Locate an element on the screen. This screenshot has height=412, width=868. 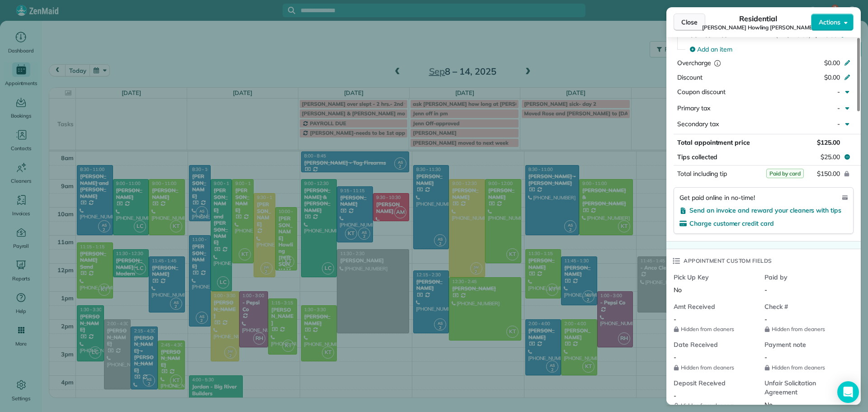
span: Check # is located at coordinates (807, 307).